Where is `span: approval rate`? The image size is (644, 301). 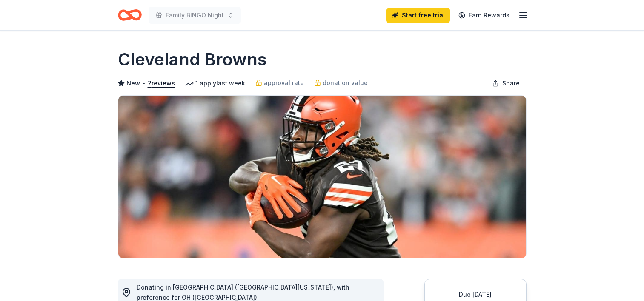
span: approval rate is located at coordinates (284, 83).